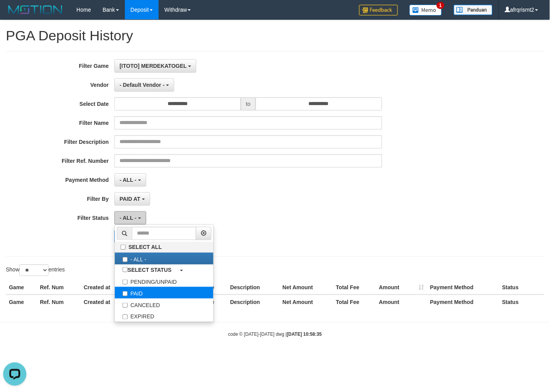  I want to click on input: CANCELED, so click(125, 305).